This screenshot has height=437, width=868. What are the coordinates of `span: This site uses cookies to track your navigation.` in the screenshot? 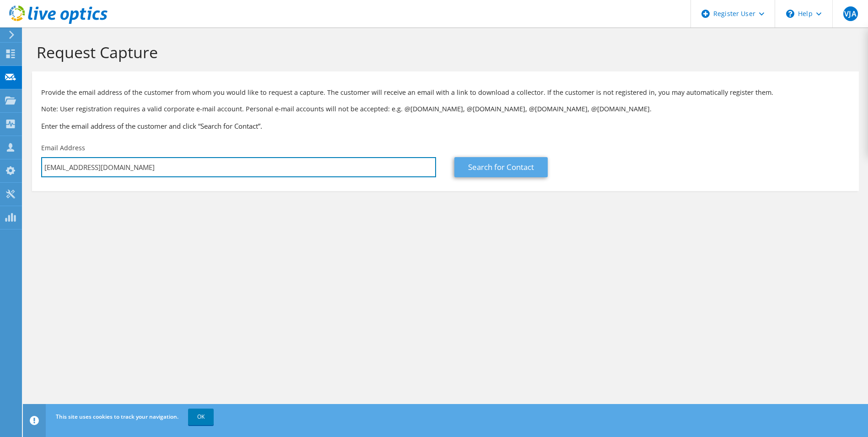 It's located at (117, 416).